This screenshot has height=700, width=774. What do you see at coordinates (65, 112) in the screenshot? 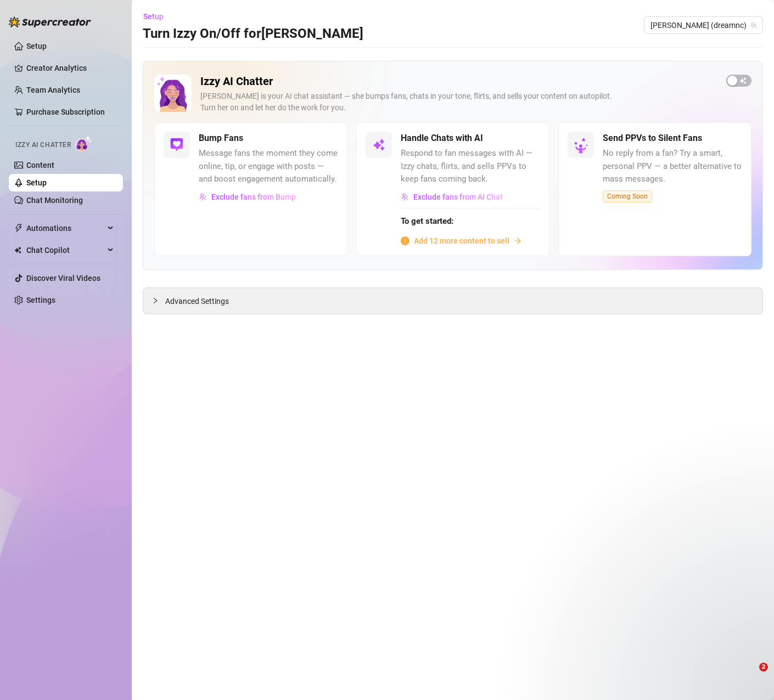
I see `a: Purchase Subscription` at bounding box center [65, 112].